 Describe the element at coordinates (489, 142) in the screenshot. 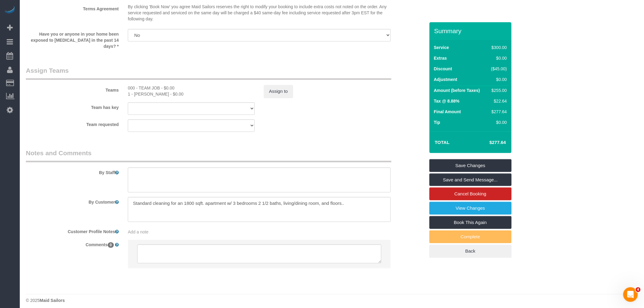

I see `h4: $277.64` at that location.